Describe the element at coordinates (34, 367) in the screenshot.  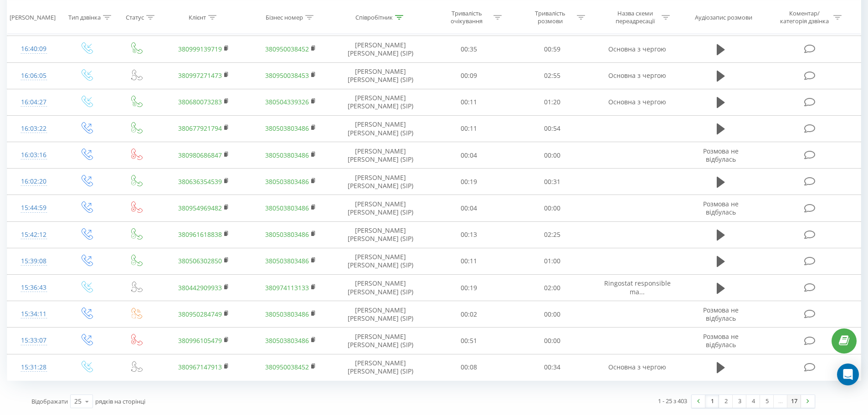
I see `div: 15:31:28` at that location.